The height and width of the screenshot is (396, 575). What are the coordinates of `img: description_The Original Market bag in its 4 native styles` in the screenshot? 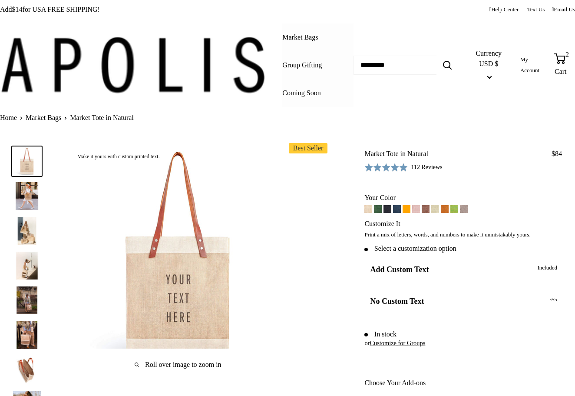 It's located at (27, 231).